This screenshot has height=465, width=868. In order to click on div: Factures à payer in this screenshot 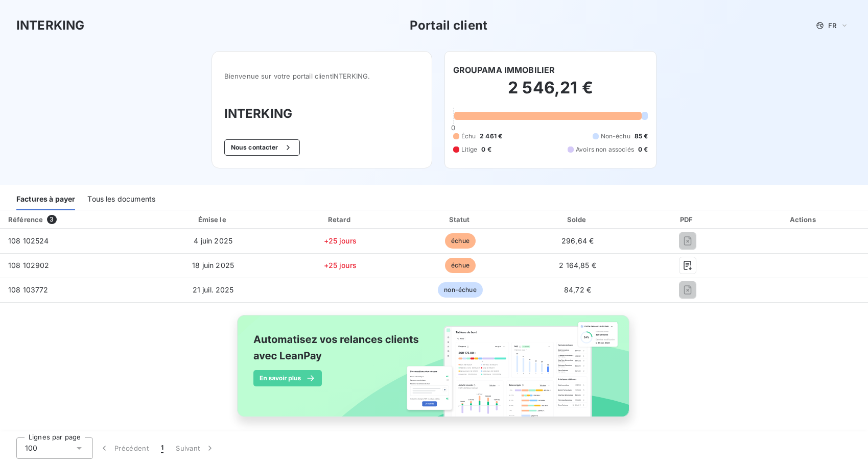, I will do `click(45, 200)`.